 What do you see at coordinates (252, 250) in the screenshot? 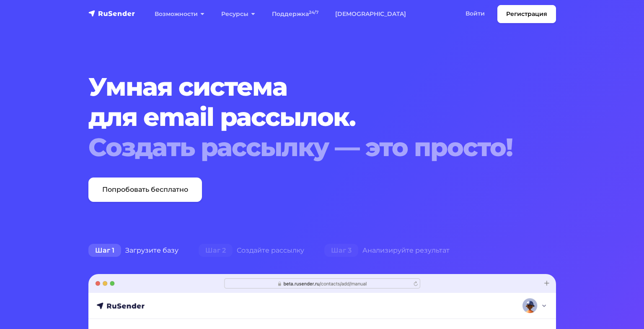
I see `div: Создайте рассылку` at bounding box center [252, 250].